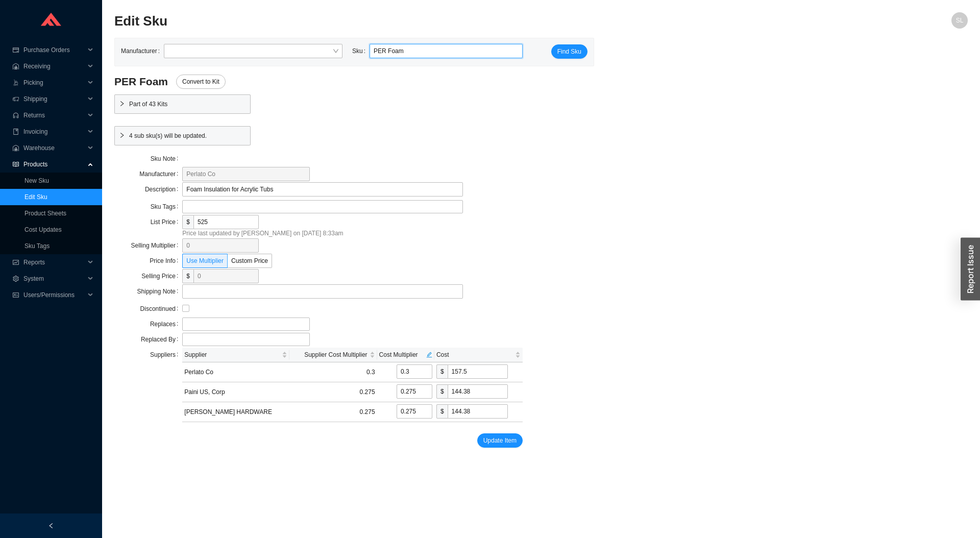  I want to click on a: Sku Tags, so click(37, 246).